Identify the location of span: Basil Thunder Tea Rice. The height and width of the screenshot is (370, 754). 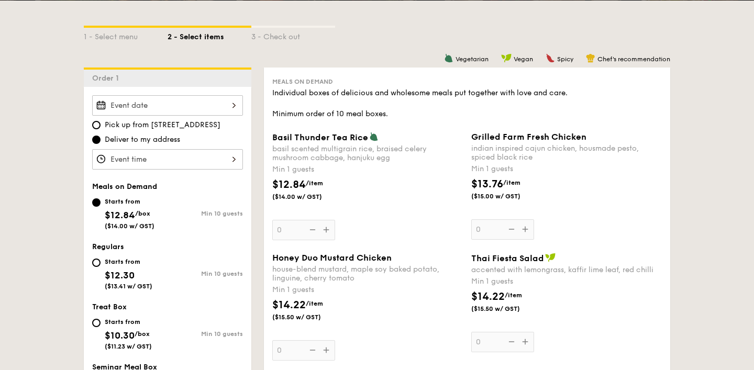
(320, 137).